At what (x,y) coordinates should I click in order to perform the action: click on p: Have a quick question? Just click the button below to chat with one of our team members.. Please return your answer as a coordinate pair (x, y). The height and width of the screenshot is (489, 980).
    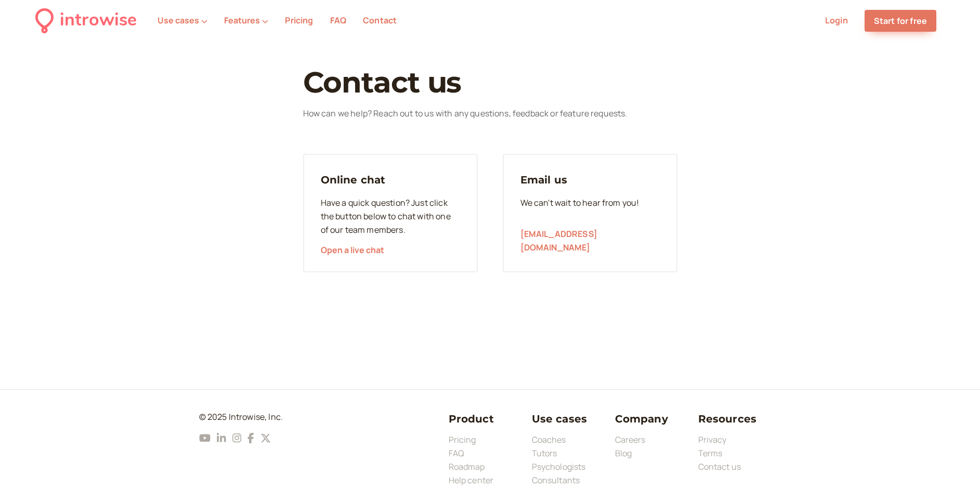
    Looking at the image, I should click on (391, 217).